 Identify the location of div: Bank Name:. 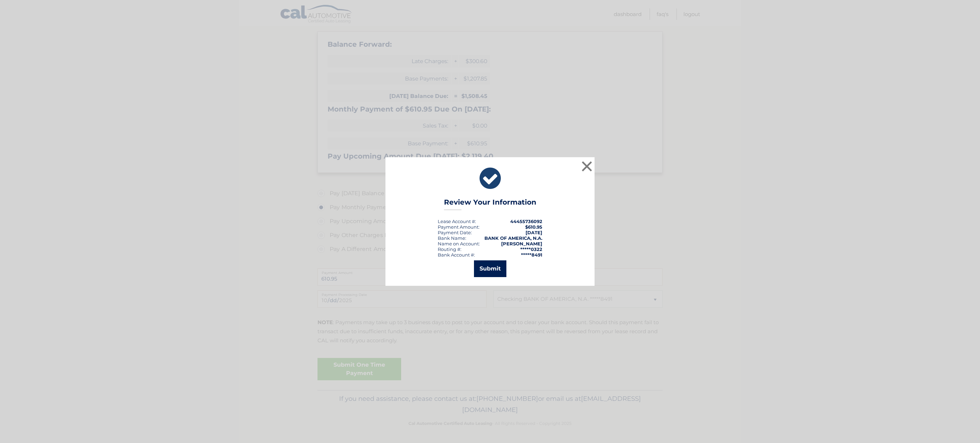
(452, 238).